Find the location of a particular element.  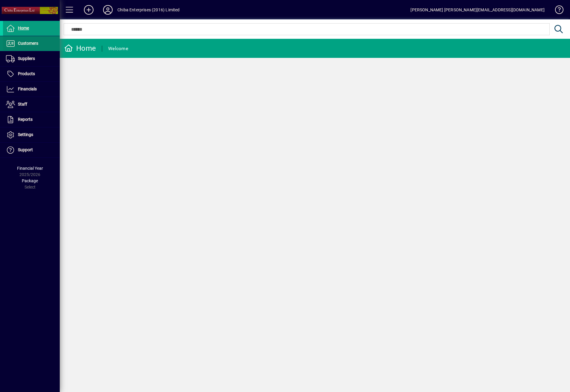

span: Products is located at coordinates (26, 74).